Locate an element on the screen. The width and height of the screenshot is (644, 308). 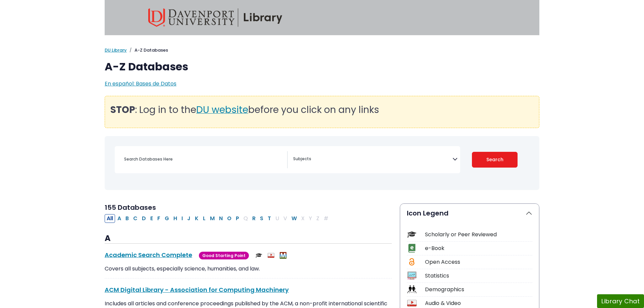
button: Filter Results J is located at coordinates (189, 218).